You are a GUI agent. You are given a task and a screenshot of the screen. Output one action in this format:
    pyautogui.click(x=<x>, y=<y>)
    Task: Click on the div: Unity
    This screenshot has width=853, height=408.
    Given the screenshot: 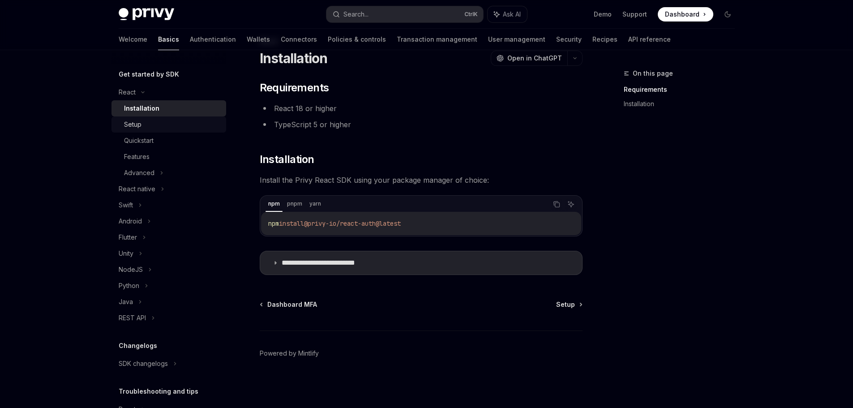 What is the action you would take?
    pyautogui.click(x=126, y=253)
    